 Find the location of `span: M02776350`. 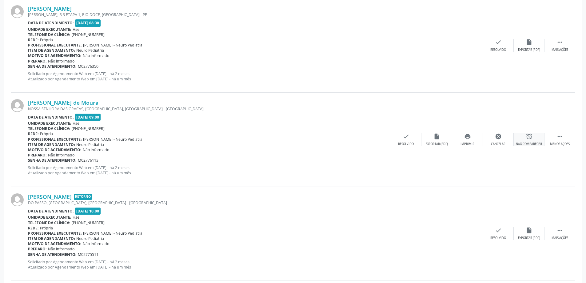

span: M02776350 is located at coordinates (88, 66).